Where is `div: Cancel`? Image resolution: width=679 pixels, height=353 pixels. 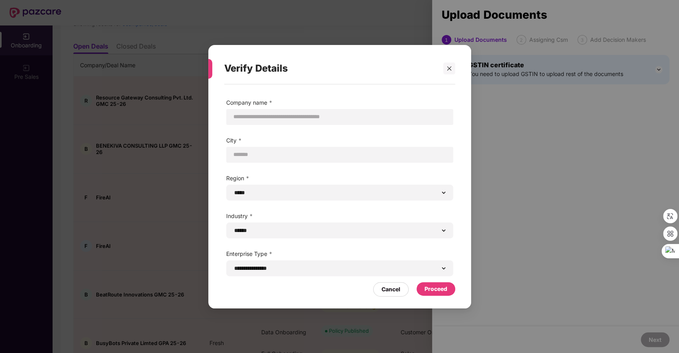 div: Cancel is located at coordinates (390, 289).